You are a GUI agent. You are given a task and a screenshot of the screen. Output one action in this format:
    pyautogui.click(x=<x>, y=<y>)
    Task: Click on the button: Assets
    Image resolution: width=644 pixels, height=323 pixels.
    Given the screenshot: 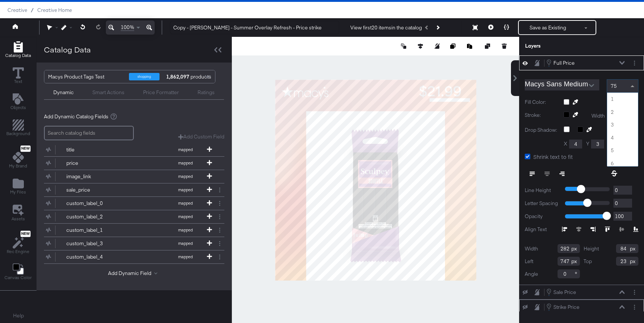 What is the action you would take?
    pyautogui.click(x=18, y=213)
    